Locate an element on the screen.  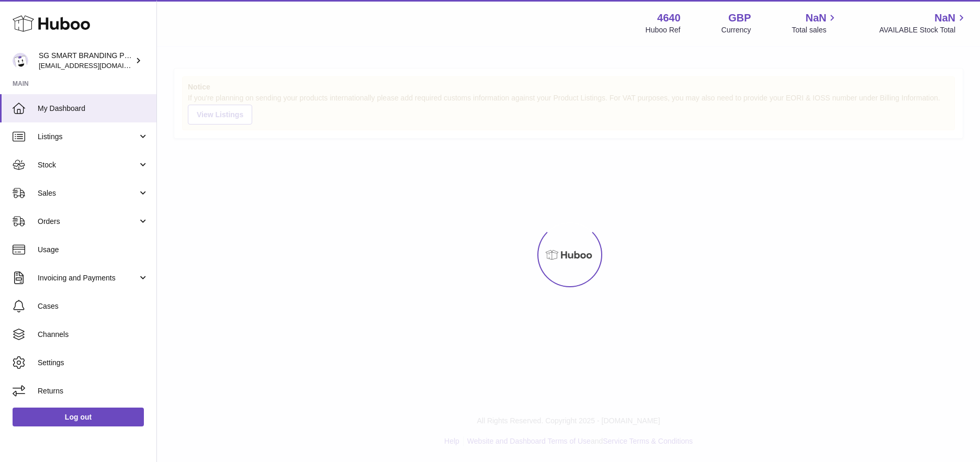
span: Total sales is located at coordinates (815, 29).